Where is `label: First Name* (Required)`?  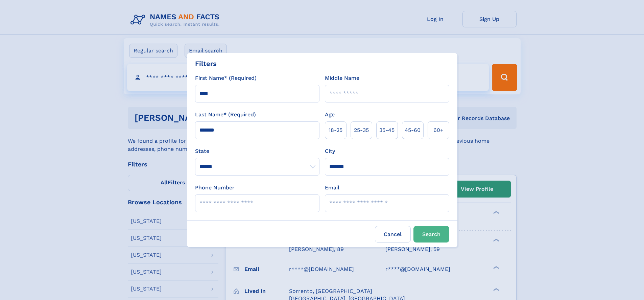 label: First Name* (Required) is located at coordinates (226, 78).